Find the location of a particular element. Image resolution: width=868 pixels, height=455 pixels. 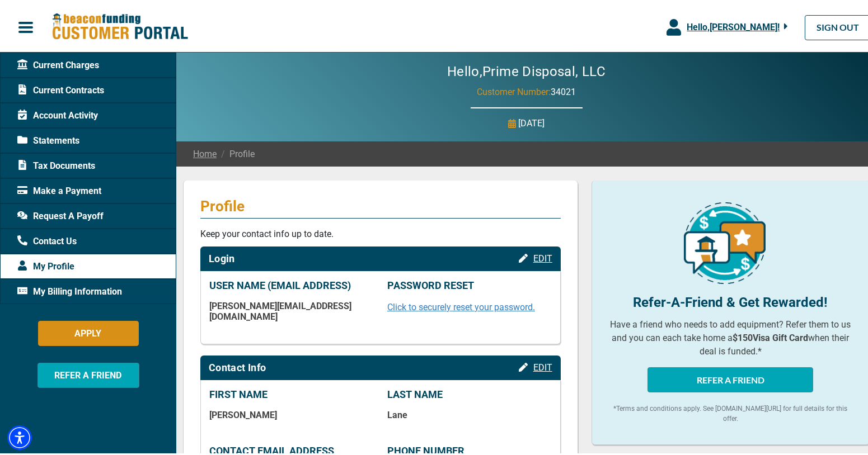

a: Click to securely reset your password. is located at coordinates (461, 305).